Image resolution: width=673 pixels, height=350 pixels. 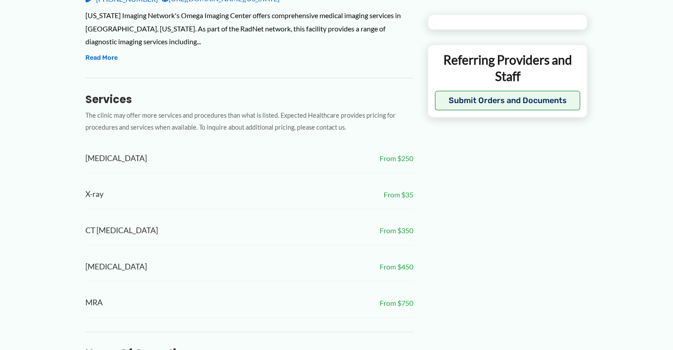 What do you see at coordinates (101, 58) in the screenshot?
I see `button: Read More` at bounding box center [101, 58].